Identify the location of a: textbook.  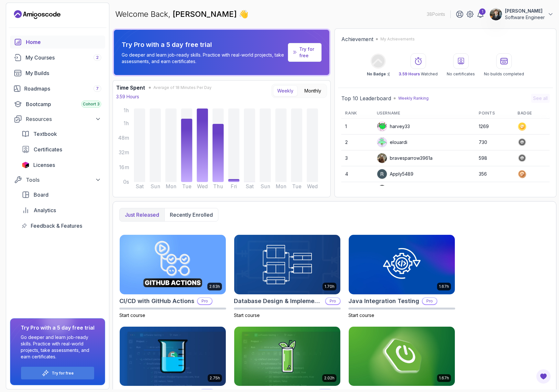
(62, 134).